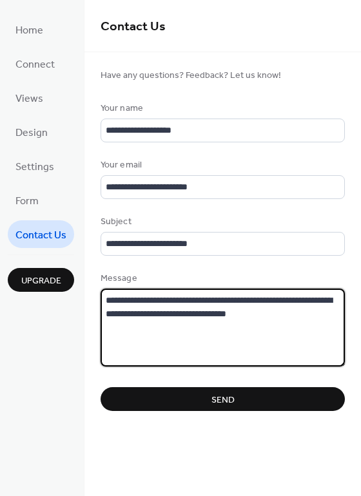 The image size is (361, 496). I want to click on span: Have any questions? Feedback? Let us know!, so click(222, 75).